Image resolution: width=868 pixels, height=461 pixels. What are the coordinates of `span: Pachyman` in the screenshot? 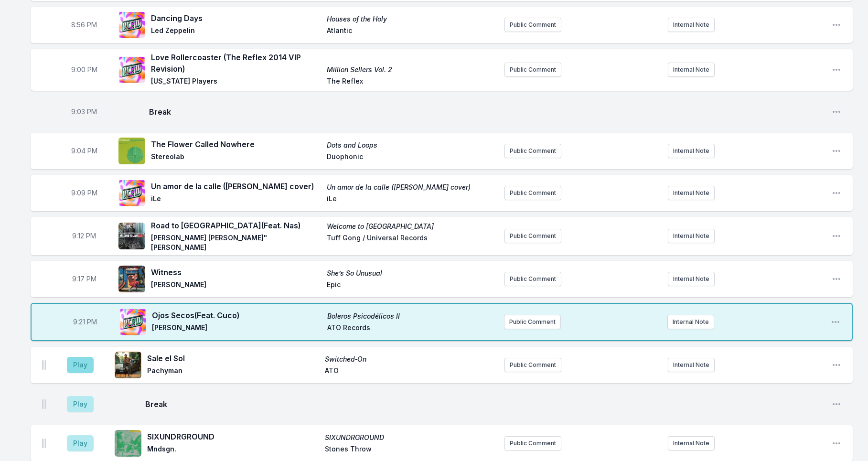 It's located at (233, 371).